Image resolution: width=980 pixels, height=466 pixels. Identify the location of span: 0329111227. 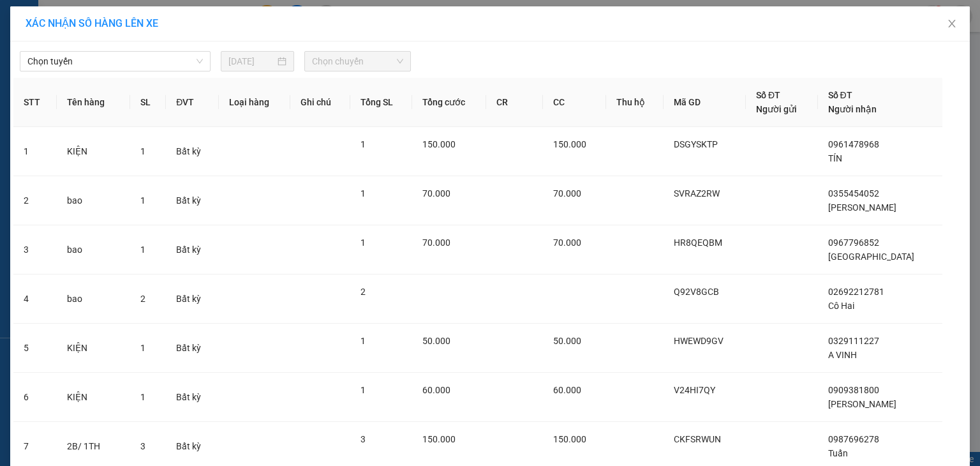
(854, 341).